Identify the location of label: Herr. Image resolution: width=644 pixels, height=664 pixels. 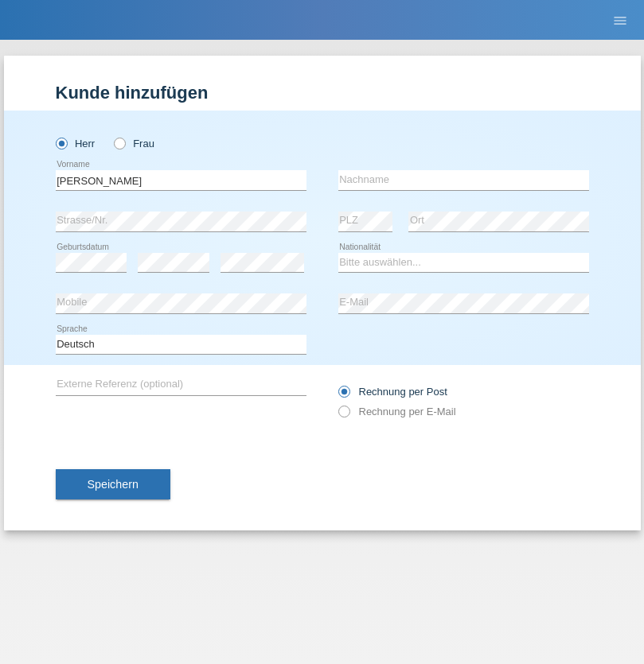
(76, 143).